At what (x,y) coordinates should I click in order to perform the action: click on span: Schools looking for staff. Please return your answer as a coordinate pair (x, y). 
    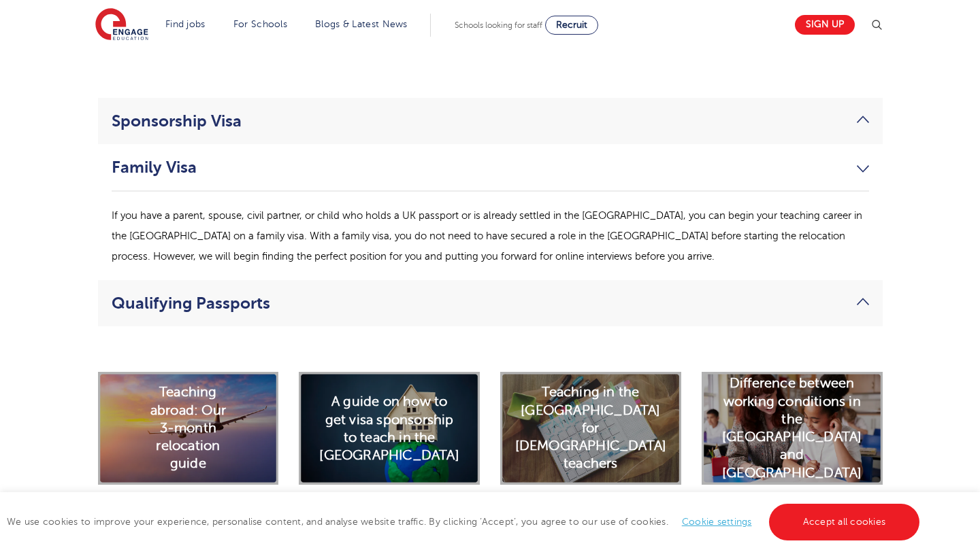
    Looking at the image, I should click on (498, 25).